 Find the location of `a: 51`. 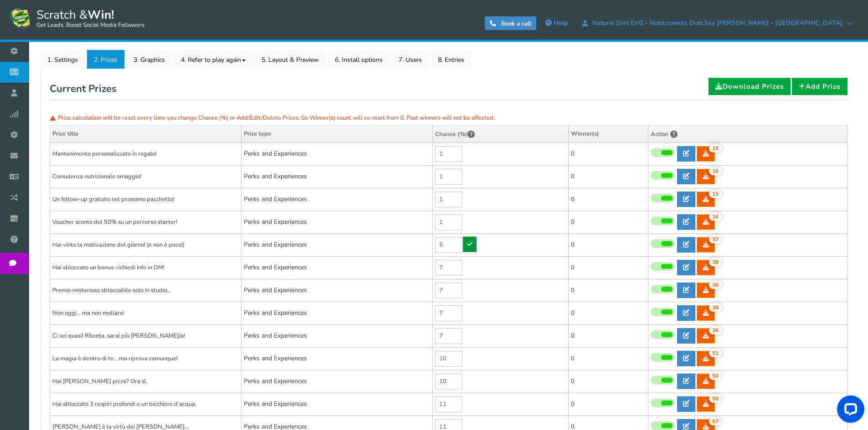

a: 51 is located at coordinates (706, 359).